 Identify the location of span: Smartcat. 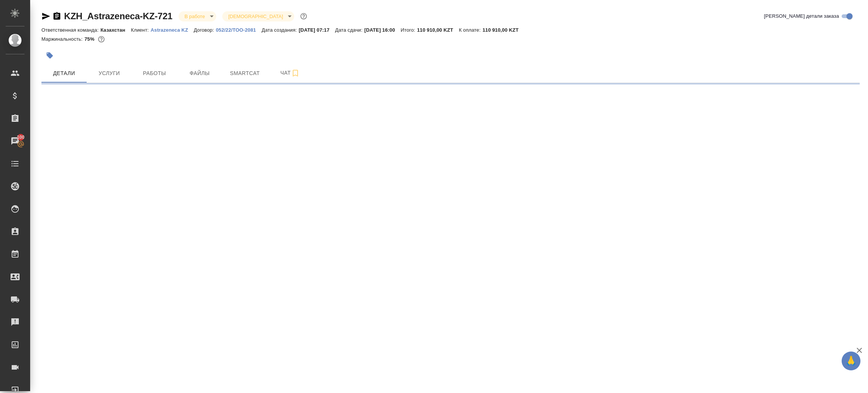
(245, 73).